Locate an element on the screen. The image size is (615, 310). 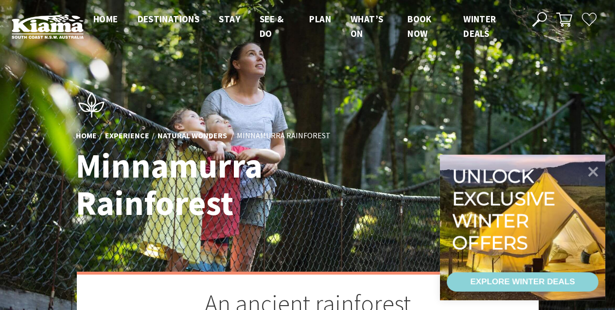
a: Natural Wonders is located at coordinates (192, 137).